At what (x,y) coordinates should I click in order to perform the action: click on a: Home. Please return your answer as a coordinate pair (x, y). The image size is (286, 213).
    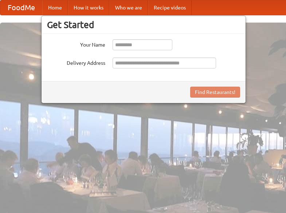
    Looking at the image, I should click on (55, 8).